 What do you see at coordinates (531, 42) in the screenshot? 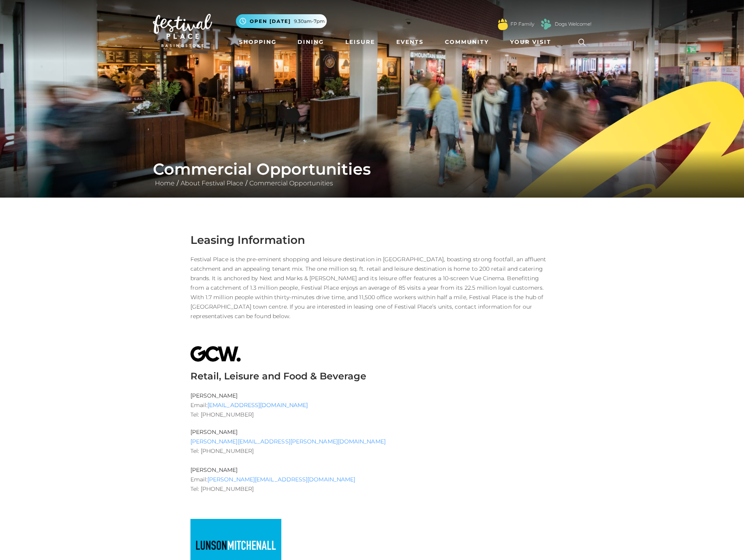
I see `span: Your Visit` at bounding box center [531, 42].